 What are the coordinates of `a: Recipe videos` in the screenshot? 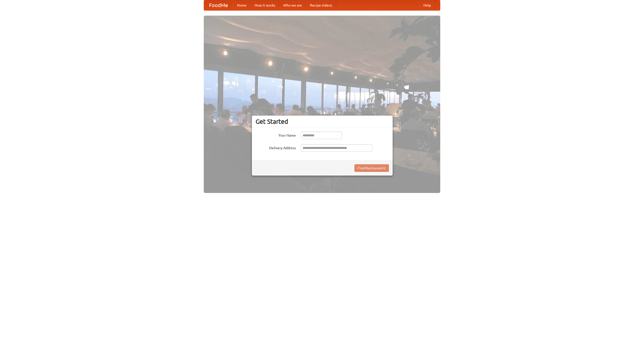 It's located at (321, 5).